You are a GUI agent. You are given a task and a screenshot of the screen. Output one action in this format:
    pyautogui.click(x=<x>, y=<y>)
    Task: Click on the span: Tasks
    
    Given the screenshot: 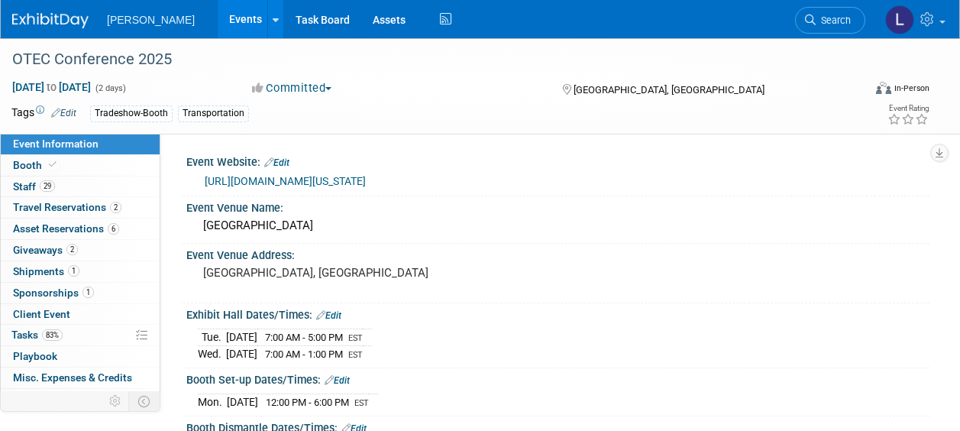 What is the action you would take?
    pyautogui.click(x=37, y=334)
    